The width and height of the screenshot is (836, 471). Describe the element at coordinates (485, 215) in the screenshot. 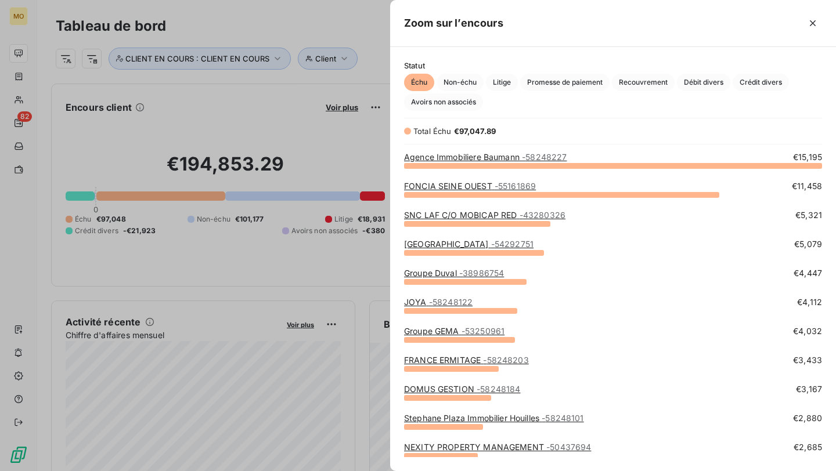

I see `a: SNC LAF C/O MOBICAP RED` at that location.